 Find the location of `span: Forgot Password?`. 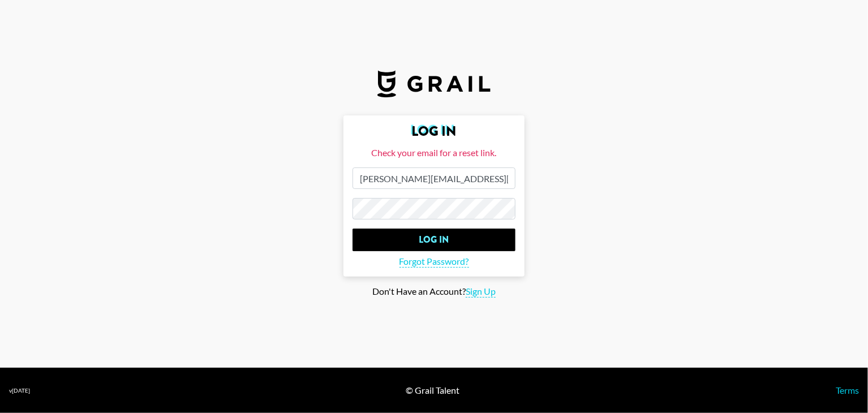

span: Forgot Password? is located at coordinates (434, 261).